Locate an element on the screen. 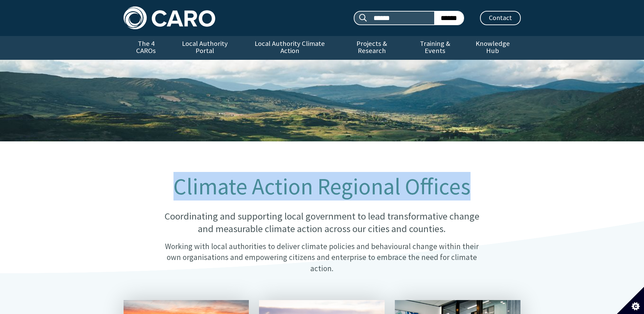  a: Knowledge Hub is located at coordinates (493, 47).